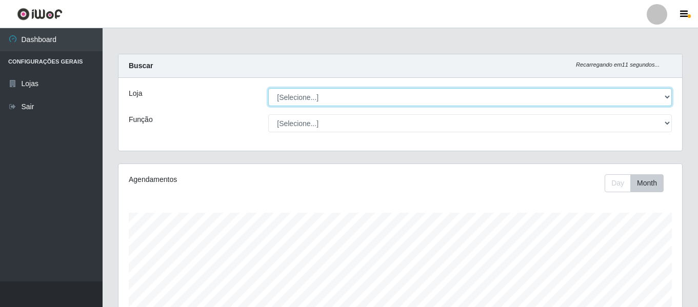 This screenshot has height=307, width=698. I want to click on div: Agendamentos, so click(238, 180).